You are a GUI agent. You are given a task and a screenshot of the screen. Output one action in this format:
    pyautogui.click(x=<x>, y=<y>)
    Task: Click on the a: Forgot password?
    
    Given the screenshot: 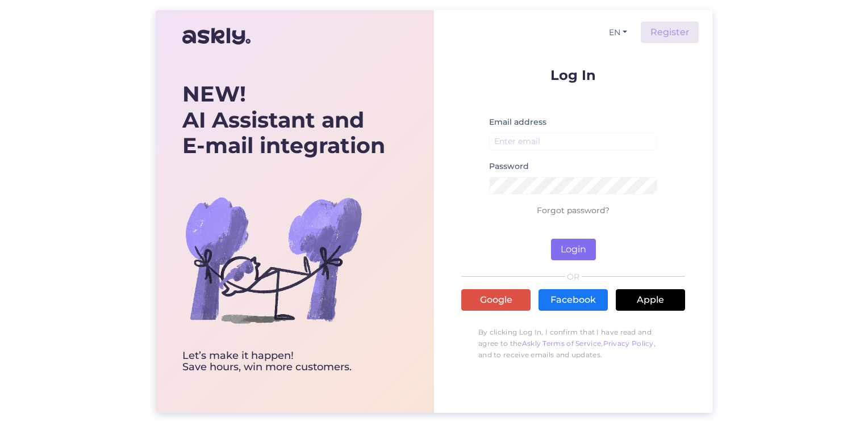 What is the action you would take?
    pyautogui.click(x=573, y=210)
    